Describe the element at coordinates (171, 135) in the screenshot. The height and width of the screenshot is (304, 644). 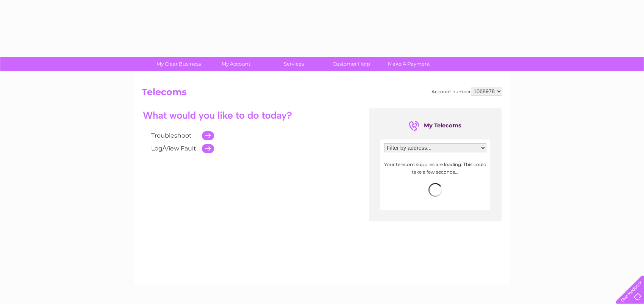
I see `a: Troubleshoot` at that location.